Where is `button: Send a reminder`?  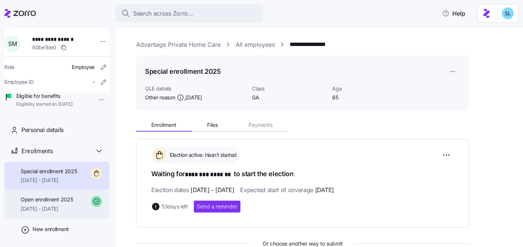
button: Send a reminder is located at coordinates (217, 206).